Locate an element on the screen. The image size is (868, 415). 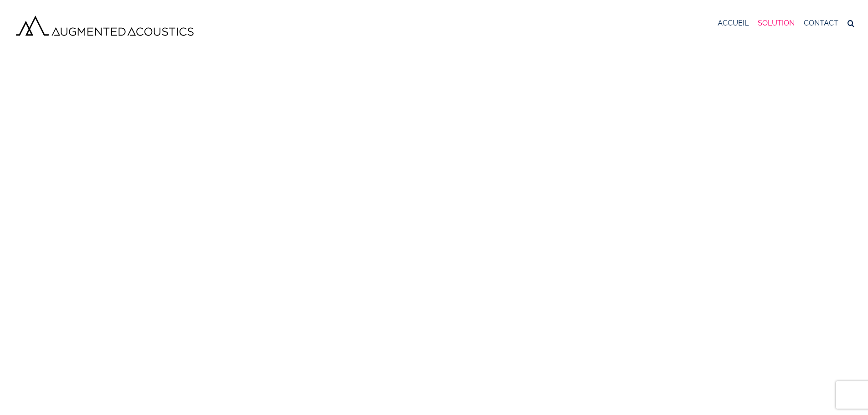
a: SOLUTION is located at coordinates (776, 23).